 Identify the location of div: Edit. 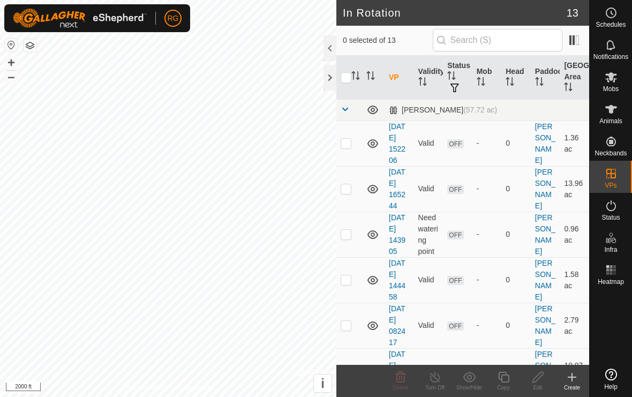
(538, 388).